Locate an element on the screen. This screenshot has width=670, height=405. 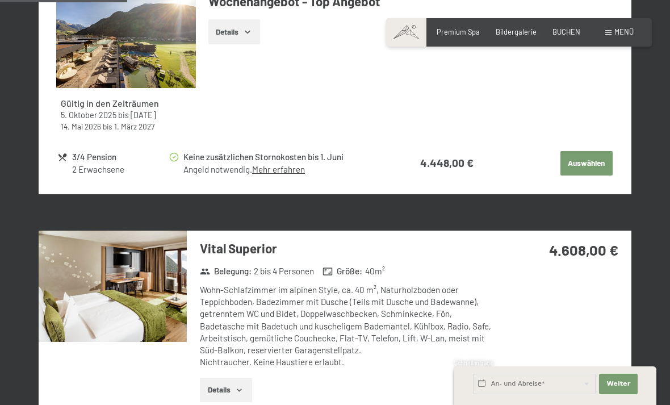
div: Angeld notwendig. is located at coordinates (286, 169).